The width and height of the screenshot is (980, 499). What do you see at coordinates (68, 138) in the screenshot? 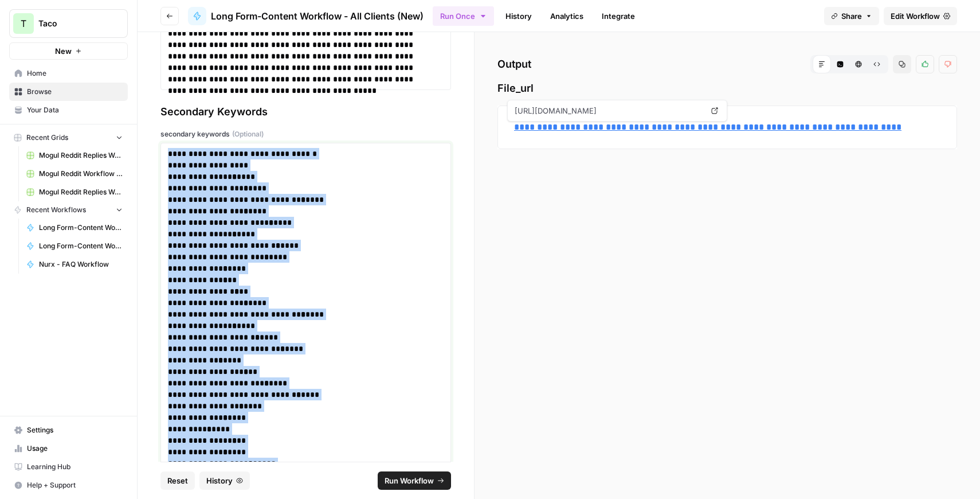
I see `button: Recent Grids` at bounding box center [68, 138].